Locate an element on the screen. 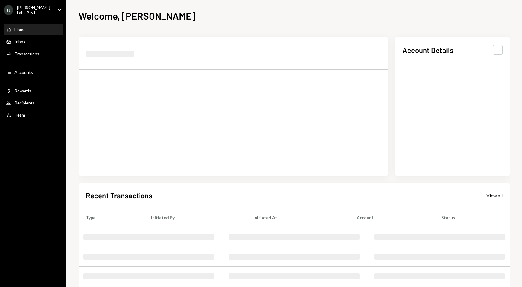  h2: Recent Transactions is located at coordinates (119, 195).